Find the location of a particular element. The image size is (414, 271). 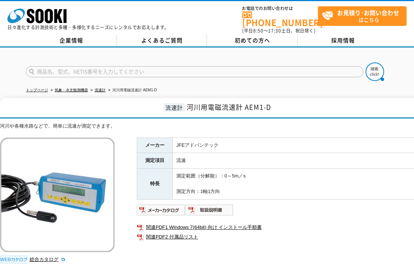

a: 総合カタログ is located at coordinates (48, 259).